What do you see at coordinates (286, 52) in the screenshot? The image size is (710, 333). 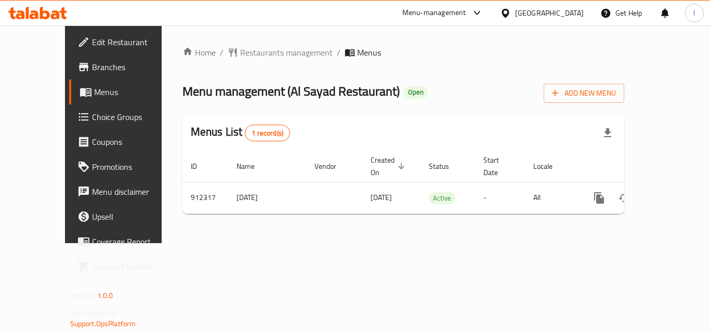 I see `span: Restaurants management` at bounding box center [286, 52].